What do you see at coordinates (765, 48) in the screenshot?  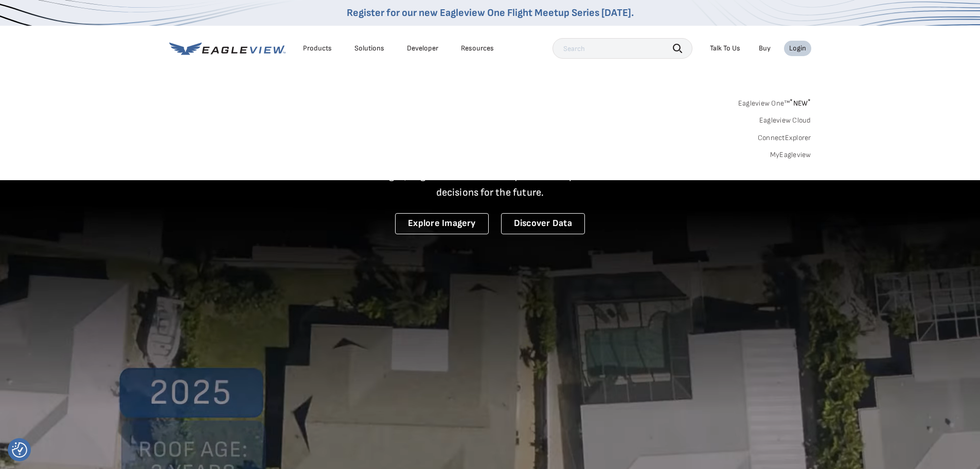 I see `a: Buy` at bounding box center [765, 48].